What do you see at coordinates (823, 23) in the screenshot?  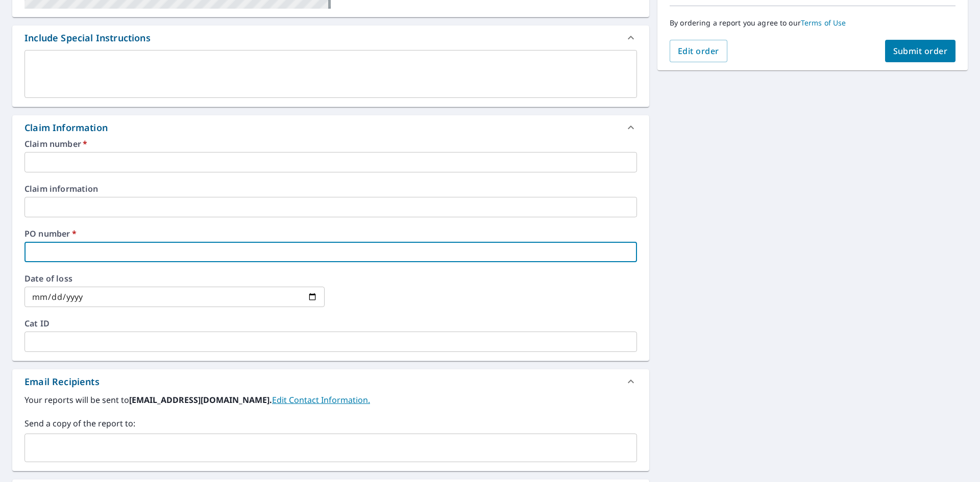 I see `a: Terms of Use` at bounding box center [823, 23].